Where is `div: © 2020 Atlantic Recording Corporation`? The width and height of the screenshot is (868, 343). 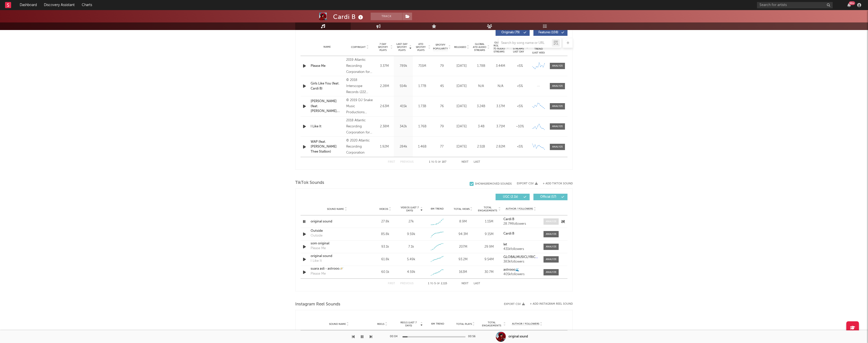 div: © 2020 Atlantic Recording Corporation is located at coordinates (360, 147).